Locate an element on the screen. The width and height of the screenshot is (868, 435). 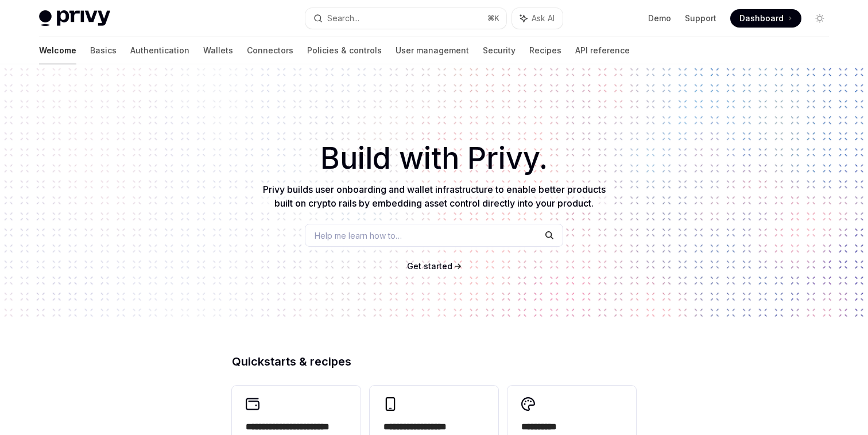
a: Support is located at coordinates (700, 18).